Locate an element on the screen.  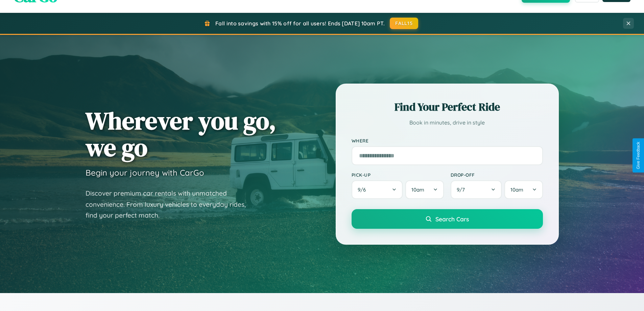
div: Give Feedback is located at coordinates (639, 155).